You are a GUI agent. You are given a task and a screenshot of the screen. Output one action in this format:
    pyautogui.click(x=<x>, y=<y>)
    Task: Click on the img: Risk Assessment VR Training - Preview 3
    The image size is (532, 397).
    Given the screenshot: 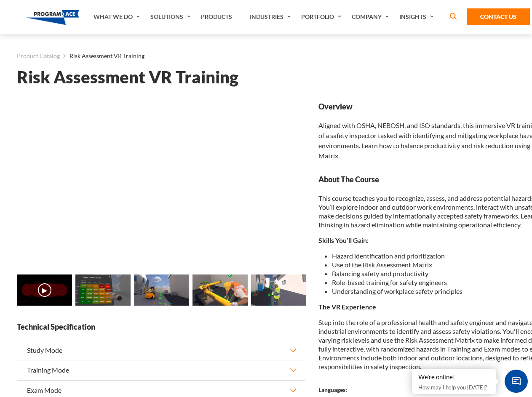 What is the action you would take?
    pyautogui.click(x=220, y=290)
    